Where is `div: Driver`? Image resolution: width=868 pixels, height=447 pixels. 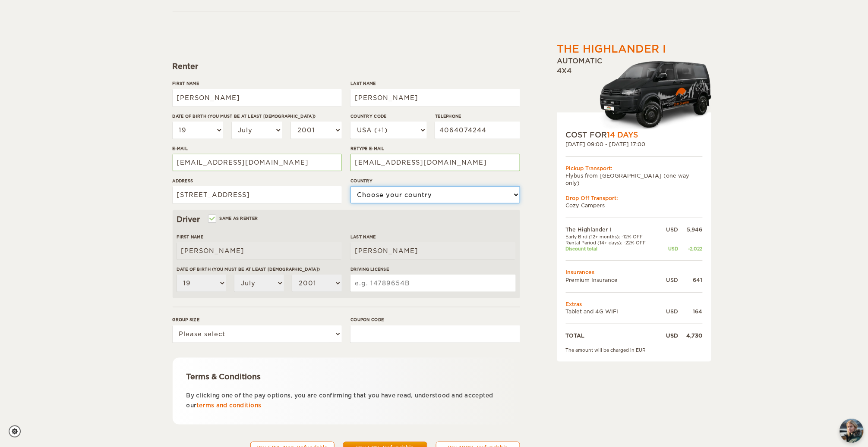 div: Driver is located at coordinates (346, 220).